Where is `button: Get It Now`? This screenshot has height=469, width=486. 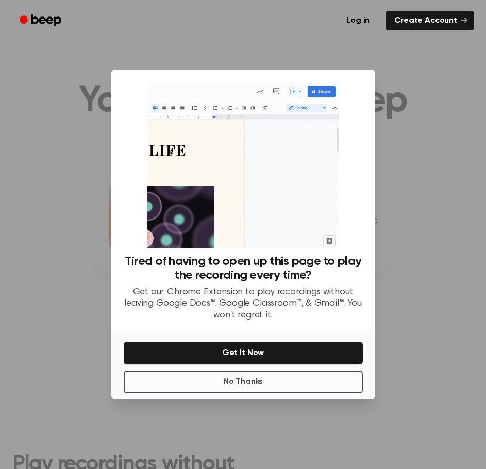
button: Get It Now is located at coordinates (243, 353).